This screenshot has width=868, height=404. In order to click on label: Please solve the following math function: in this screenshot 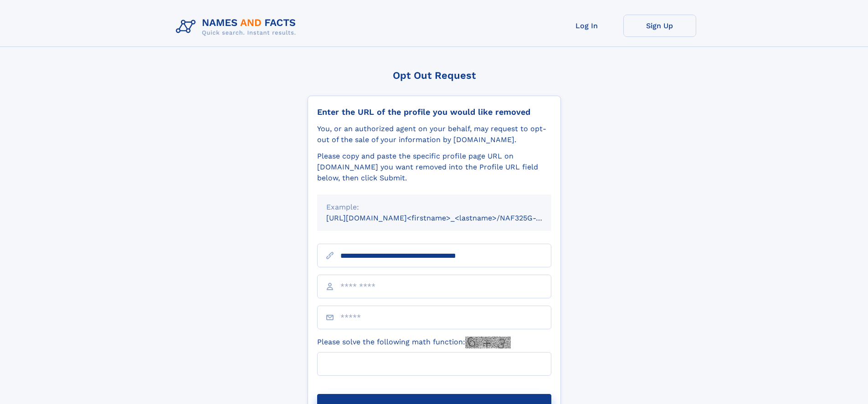, I will do `click(414, 342)`.